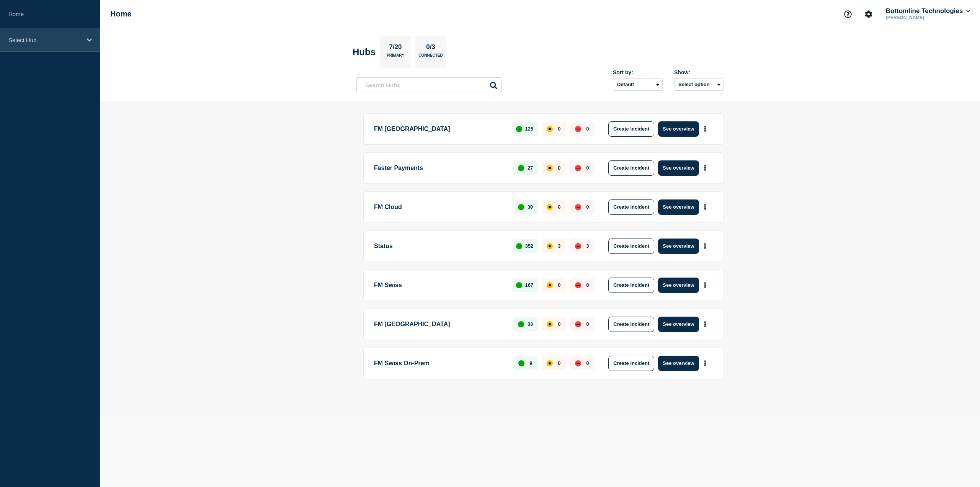 The width and height of the screenshot is (980, 487). I want to click on div: Show:, so click(699, 72).